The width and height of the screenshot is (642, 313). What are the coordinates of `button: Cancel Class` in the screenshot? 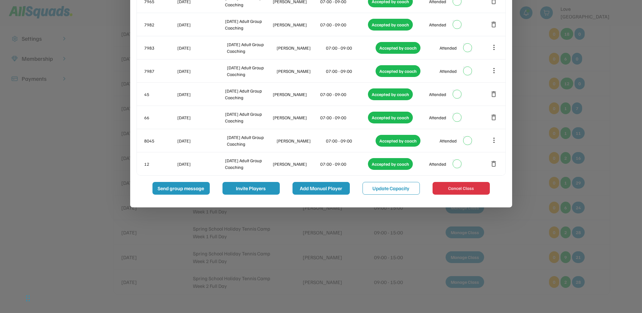 It's located at (461, 188).